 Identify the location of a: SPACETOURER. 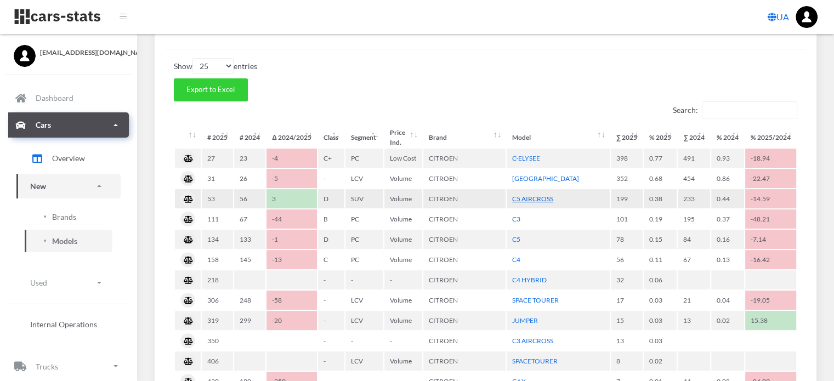
(535, 361).